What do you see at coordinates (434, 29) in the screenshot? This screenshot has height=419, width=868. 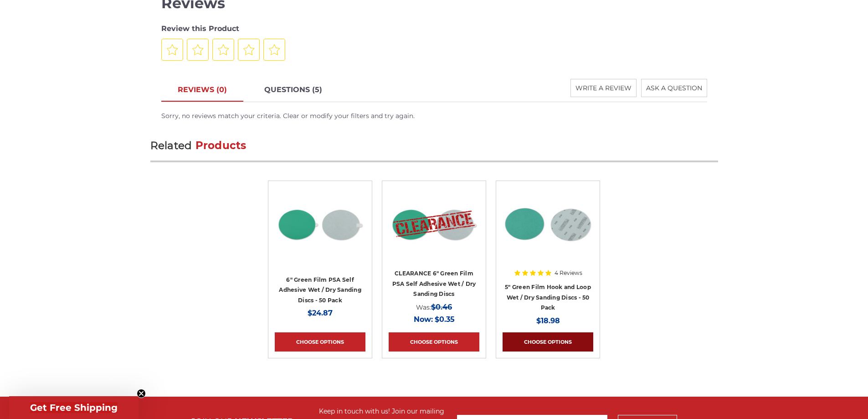 I see `div: Review this Product` at bounding box center [434, 29].